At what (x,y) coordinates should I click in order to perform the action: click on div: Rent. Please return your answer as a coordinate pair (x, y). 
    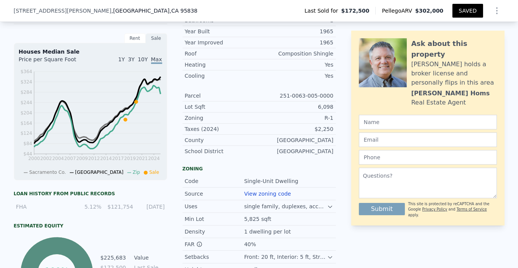
    Looking at the image, I should click on (135, 38).